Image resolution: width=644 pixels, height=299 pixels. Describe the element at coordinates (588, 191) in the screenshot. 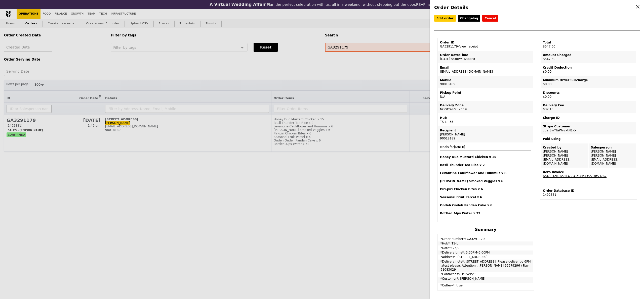

I see `div: Order Database ID` at that location.